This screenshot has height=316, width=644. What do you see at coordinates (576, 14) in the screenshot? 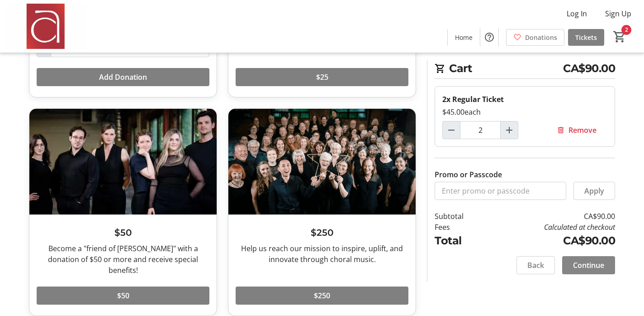
I see `span: Log In` at bounding box center [576, 14].